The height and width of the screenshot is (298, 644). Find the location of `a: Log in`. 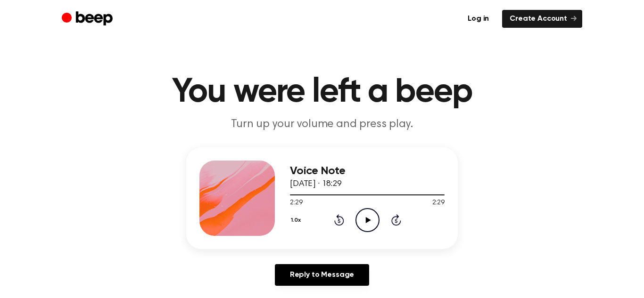

a: Log in is located at coordinates (478, 19).